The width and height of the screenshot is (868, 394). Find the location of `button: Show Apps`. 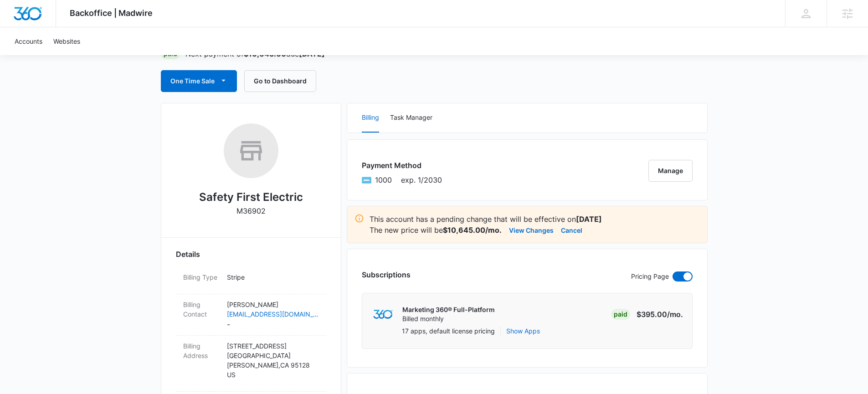

button: Show Apps is located at coordinates (523, 331).